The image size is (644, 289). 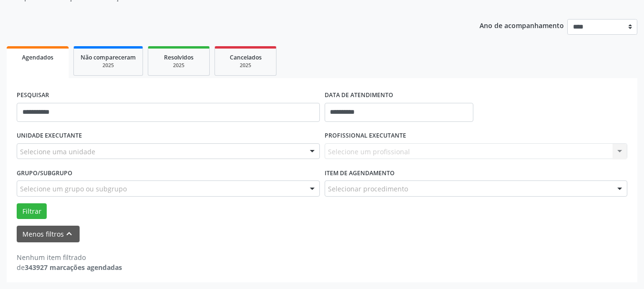 What do you see at coordinates (359, 173) in the screenshot?
I see `label: Item de agendamento` at bounding box center [359, 173].